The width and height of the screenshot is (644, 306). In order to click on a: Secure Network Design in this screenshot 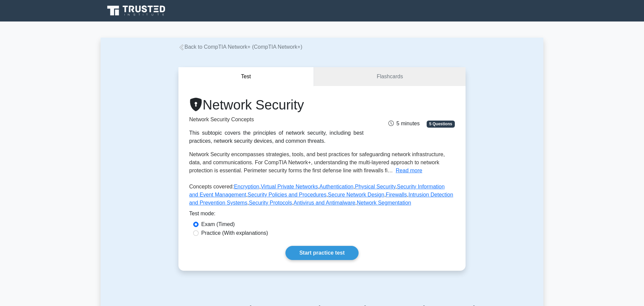, I will do `click(356, 194)`.